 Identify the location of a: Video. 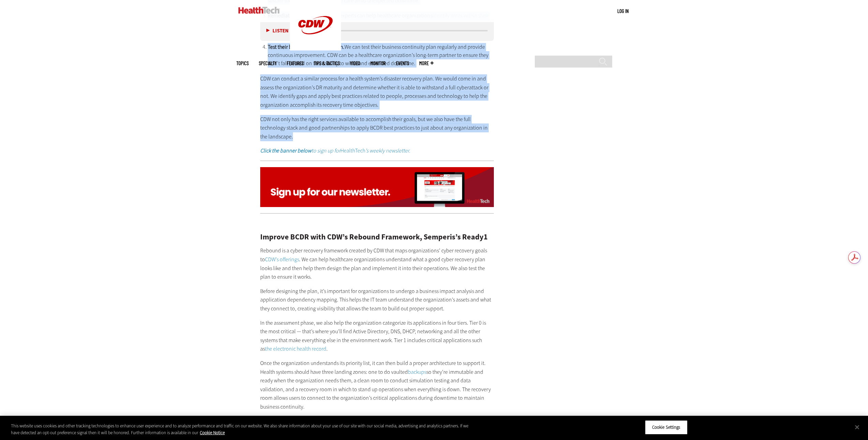
(355, 63).